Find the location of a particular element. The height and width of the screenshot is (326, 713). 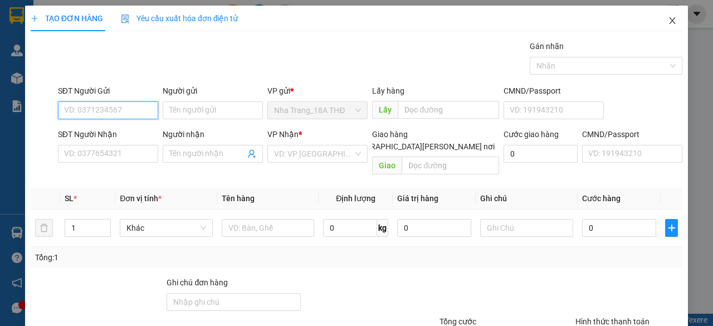

input: VD: Bàn, Ghế is located at coordinates (268, 228).